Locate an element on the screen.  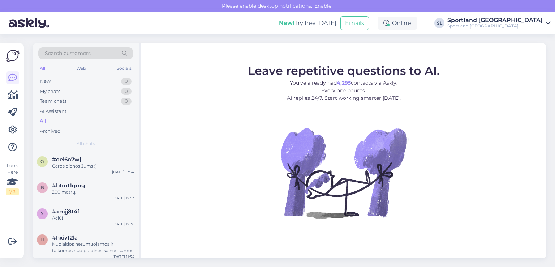
div: Web is located at coordinates (81, 68).